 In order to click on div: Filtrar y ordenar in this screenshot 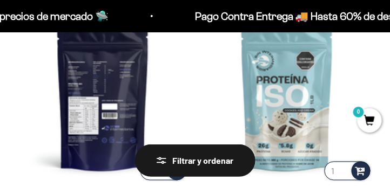, I will do `click(195, 161)`.